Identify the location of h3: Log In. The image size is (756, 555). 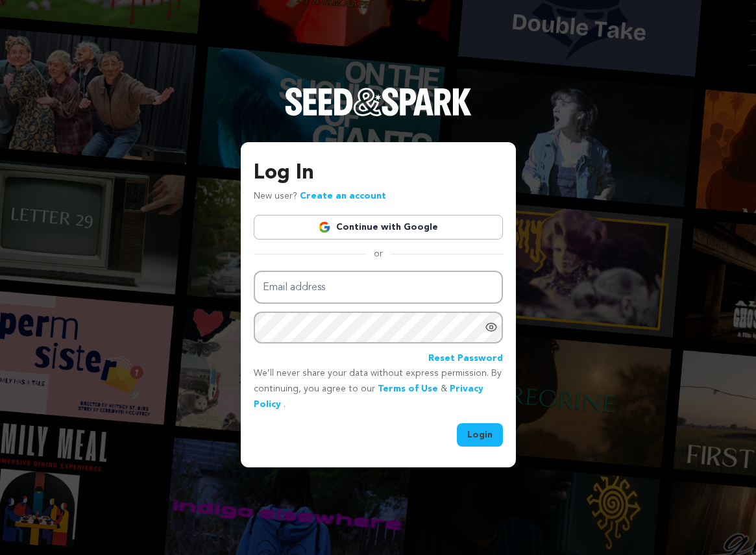
(379, 173).